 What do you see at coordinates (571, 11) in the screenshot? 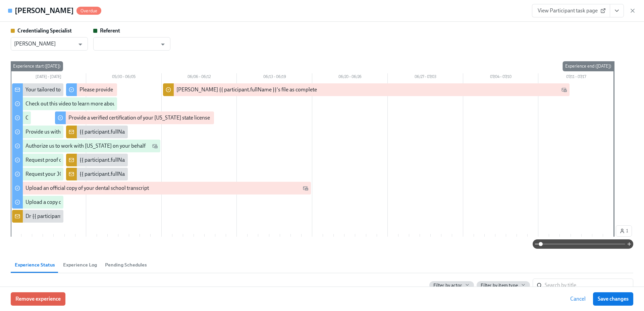
I see `span: View Participant task page` at bounding box center [571, 11].